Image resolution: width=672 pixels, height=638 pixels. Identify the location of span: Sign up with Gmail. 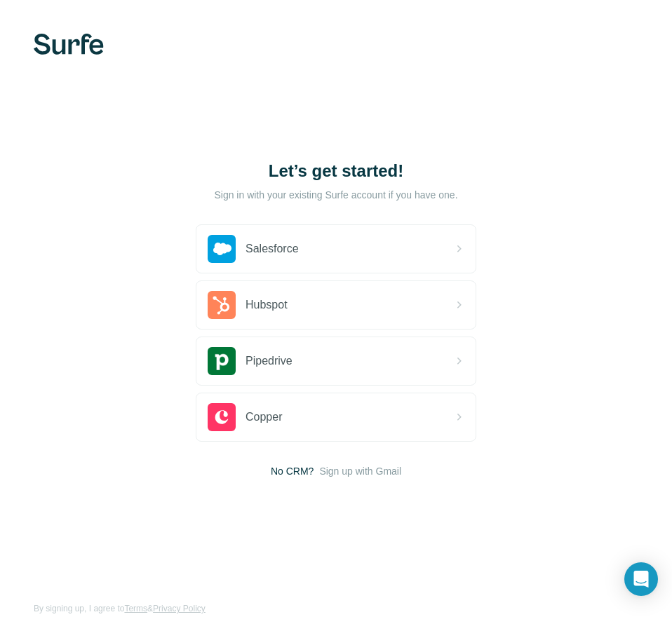
(360, 471).